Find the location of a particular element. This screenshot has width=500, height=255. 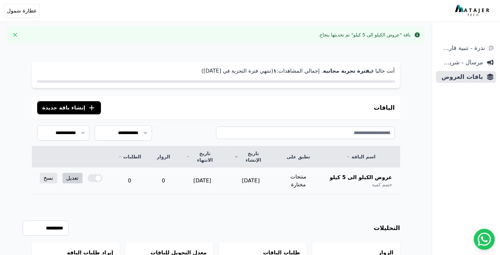

button: Close is located at coordinates (15, 35).